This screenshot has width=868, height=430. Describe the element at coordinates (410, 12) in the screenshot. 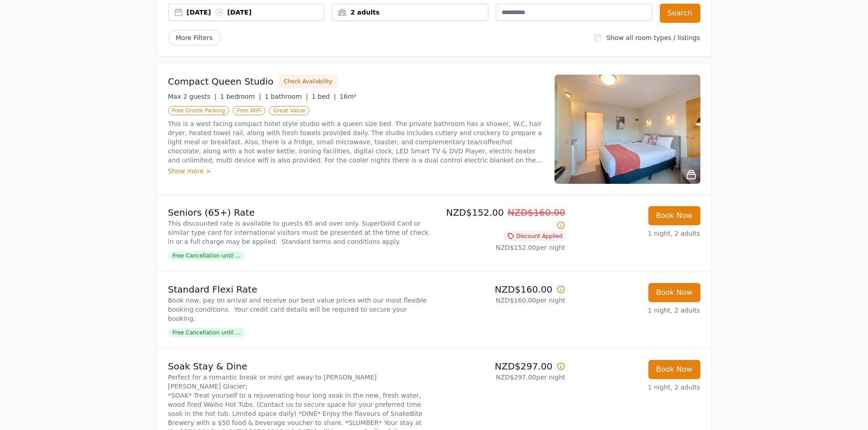

I see `div: 2 adults` at that location.